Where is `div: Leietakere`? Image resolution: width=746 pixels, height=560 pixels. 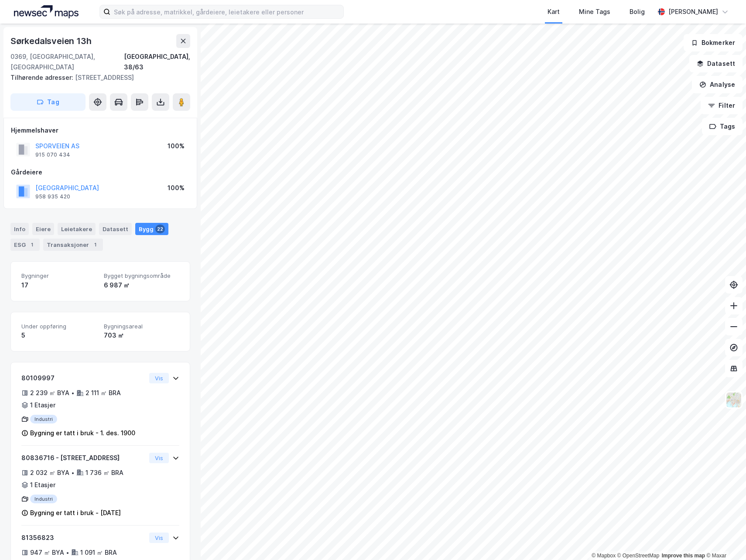 div: Leietakere is located at coordinates (76, 229).